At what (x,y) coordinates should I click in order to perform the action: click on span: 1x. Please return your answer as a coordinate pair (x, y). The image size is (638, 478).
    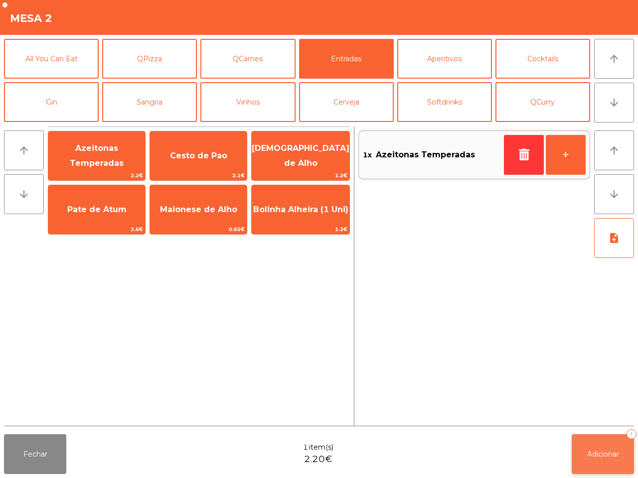
    Looking at the image, I should click on (367, 155).